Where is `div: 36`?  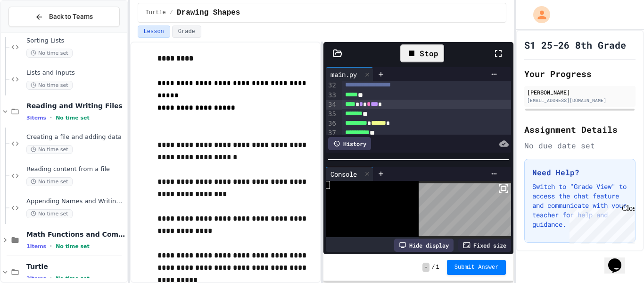
div: 36 is located at coordinates (332, 123).